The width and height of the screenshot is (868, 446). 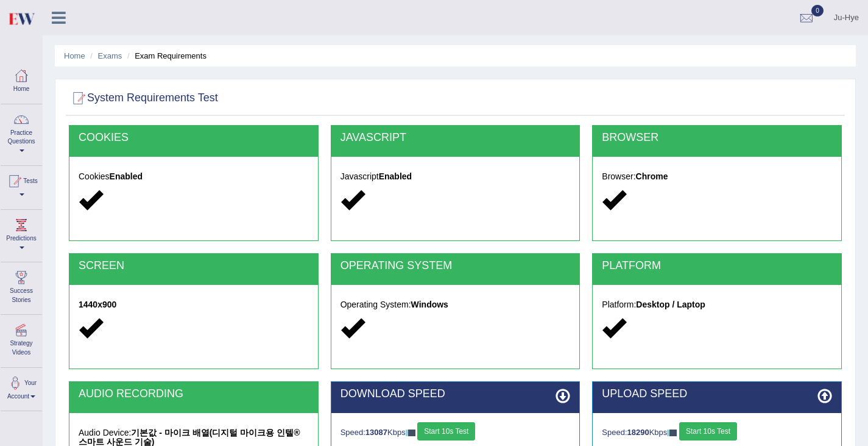 What do you see at coordinates (165, 56) in the screenshot?
I see `li: Exam Requirements` at bounding box center [165, 56].